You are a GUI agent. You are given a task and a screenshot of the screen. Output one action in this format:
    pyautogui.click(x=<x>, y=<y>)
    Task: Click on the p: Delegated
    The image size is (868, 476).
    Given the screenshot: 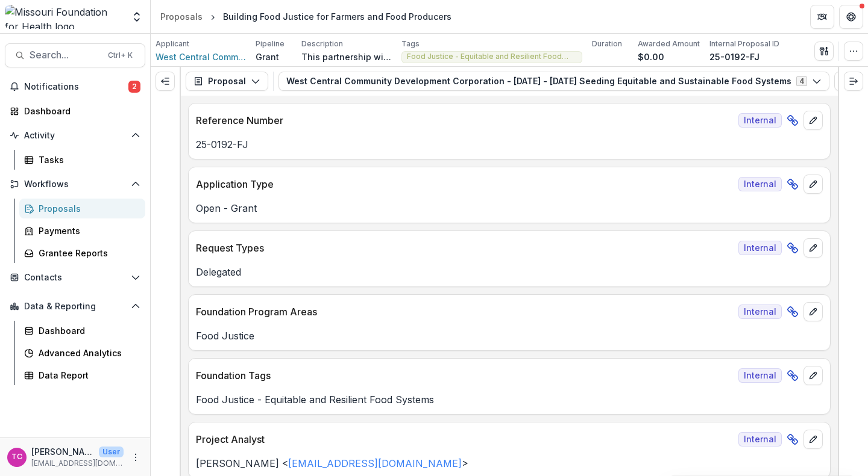 What is the action you would take?
    pyautogui.click(x=509, y=272)
    